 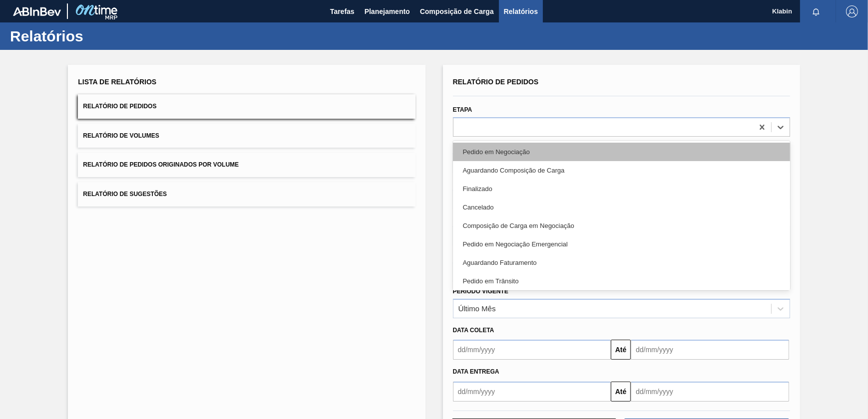 I want to click on div: Composição de Carga em Negociação, so click(x=622, y=226).